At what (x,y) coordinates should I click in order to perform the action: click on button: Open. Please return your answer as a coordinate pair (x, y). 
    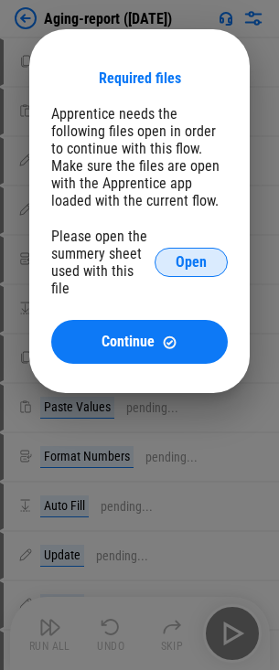
    Looking at the image, I should click on (191, 262).